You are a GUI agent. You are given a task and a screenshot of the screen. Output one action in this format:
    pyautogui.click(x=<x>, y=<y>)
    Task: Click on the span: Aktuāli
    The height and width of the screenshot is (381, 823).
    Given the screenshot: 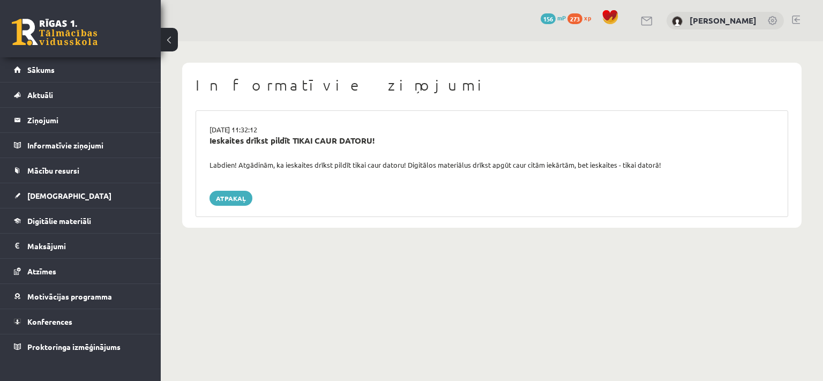 What is the action you would take?
    pyautogui.click(x=40, y=95)
    